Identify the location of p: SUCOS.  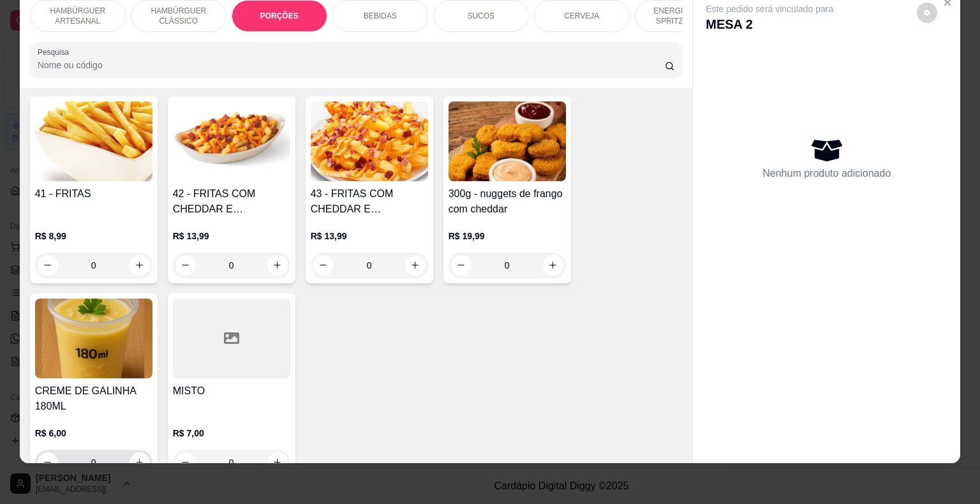
(480, 16).